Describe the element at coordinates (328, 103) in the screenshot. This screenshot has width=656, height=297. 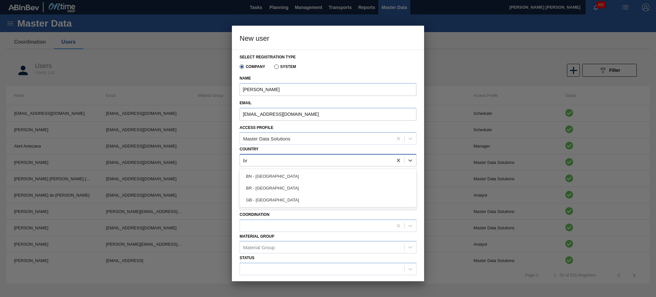
I see `label: Email` at that location.